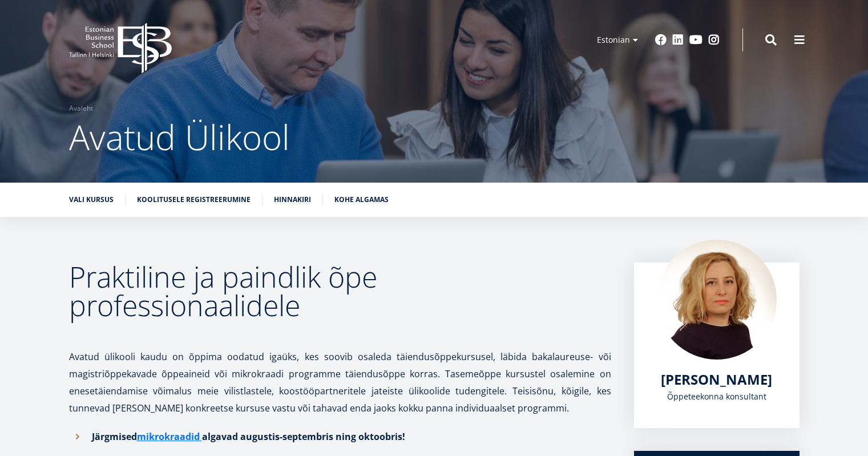 This screenshot has width=868, height=456. Describe the element at coordinates (717, 396) in the screenshot. I see `div: Õppeteekonna konsultant` at that location.